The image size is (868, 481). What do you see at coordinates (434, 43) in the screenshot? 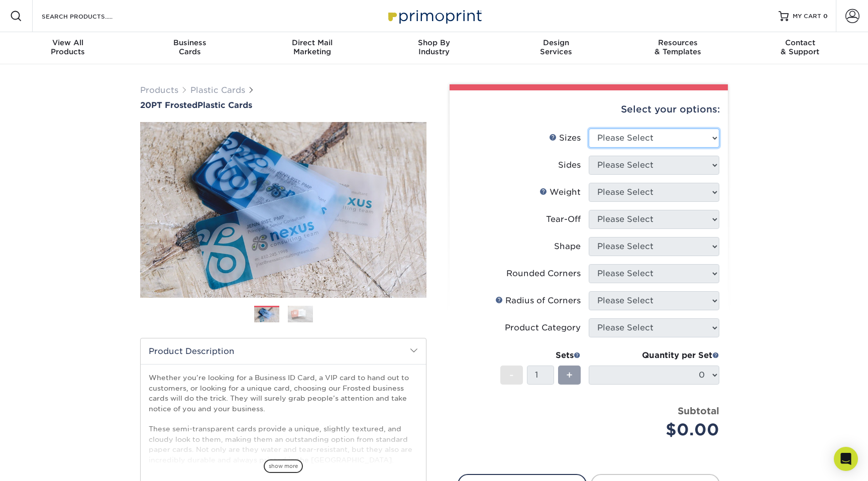
I see `span: Shop By` at bounding box center [434, 43].